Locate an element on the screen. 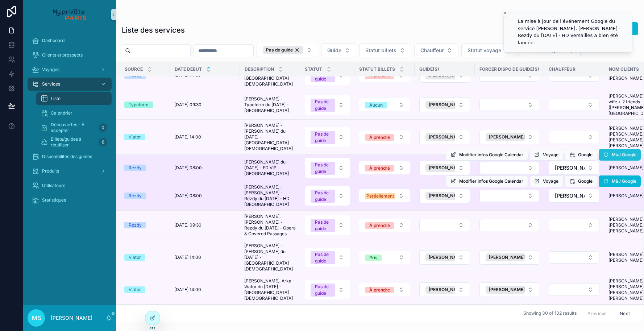 This screenshot has height=331, width=644. a: Services is located at coordinates (70, 84).